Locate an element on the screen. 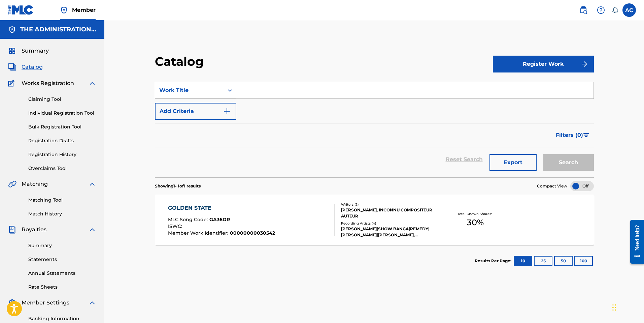  div: Open Resource Center is located at coordinates (12, 27).